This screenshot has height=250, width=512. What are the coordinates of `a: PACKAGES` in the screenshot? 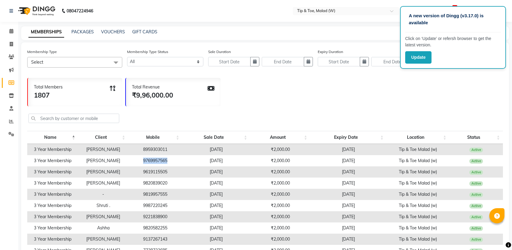 It's located at (83, 32).